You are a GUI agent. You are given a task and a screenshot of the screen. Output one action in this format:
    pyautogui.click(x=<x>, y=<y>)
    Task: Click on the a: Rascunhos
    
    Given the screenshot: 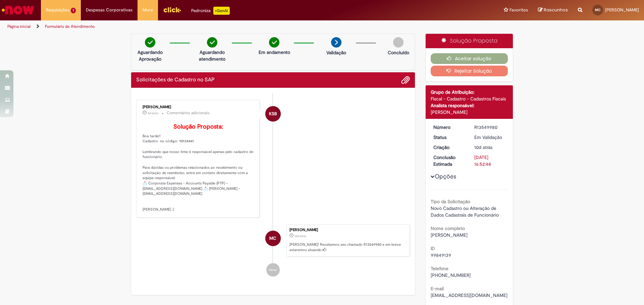 What is the action you would take?
    pyautogui.click(x=553, y=10)
    